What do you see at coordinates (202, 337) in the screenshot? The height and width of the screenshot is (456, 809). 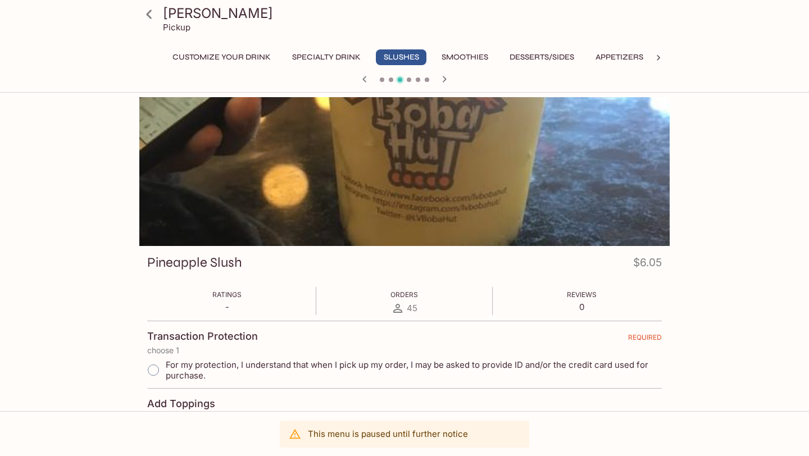 I see `h4: Transaction Protection` at bounding box center [202, 337].